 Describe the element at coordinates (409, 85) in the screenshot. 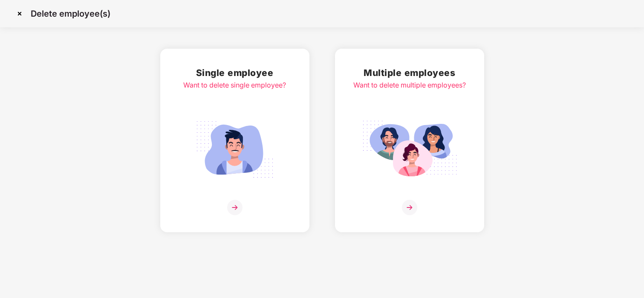

I see `div: Want to delete multiple employees?` at that location.